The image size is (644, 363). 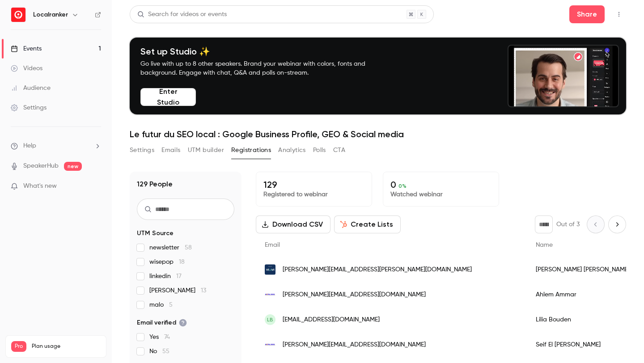 What do you see at coordinates (19, 346) in the screenshot?
I see `span: Pro` at bounding box center [19, 346].